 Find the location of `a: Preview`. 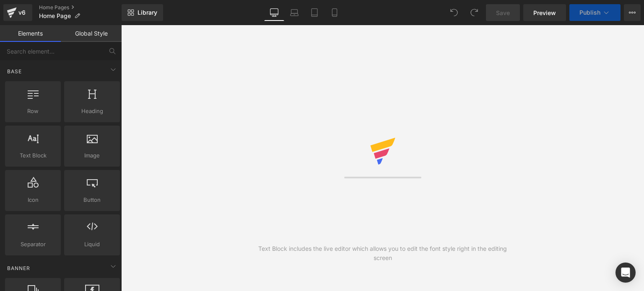

a: Preview is located at coordinates (545, 13).